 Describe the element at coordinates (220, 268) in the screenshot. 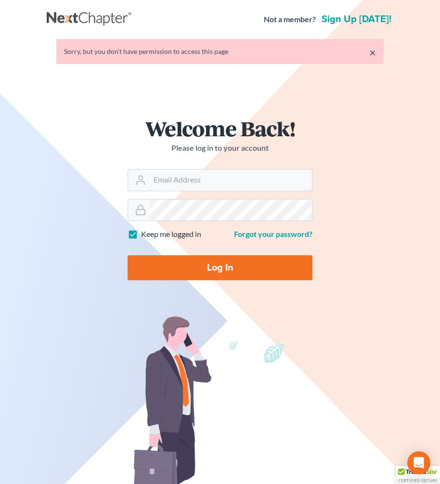

I see `input: Log In` at that location.